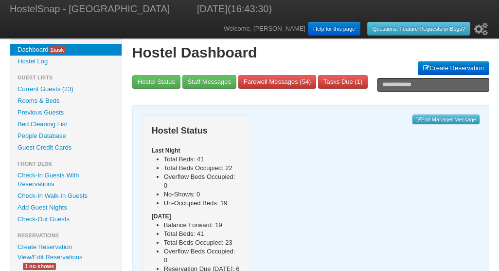  I want to click on span: 54, so click(306, 81).